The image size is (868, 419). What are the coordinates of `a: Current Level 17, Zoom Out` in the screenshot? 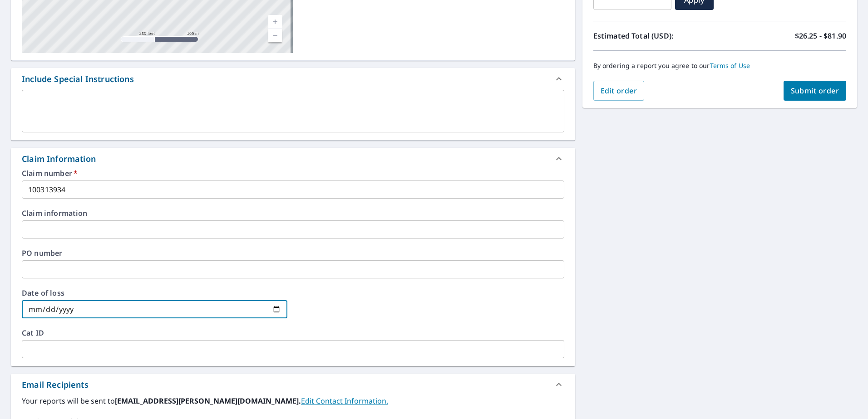 It's located at (275, 36).